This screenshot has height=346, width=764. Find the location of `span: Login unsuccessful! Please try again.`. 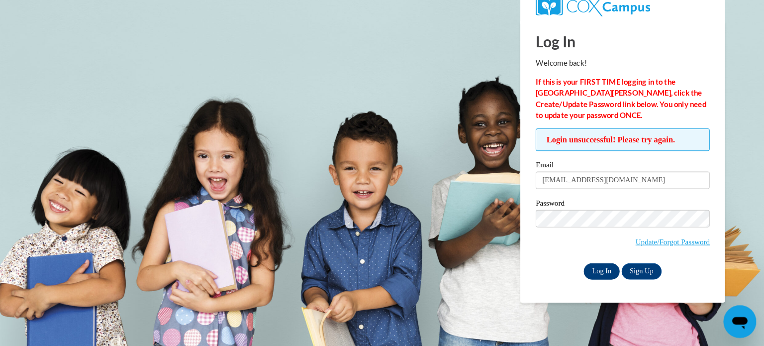

span: Login unsuccessful! Please try again. is located at coordinates (626, 145).